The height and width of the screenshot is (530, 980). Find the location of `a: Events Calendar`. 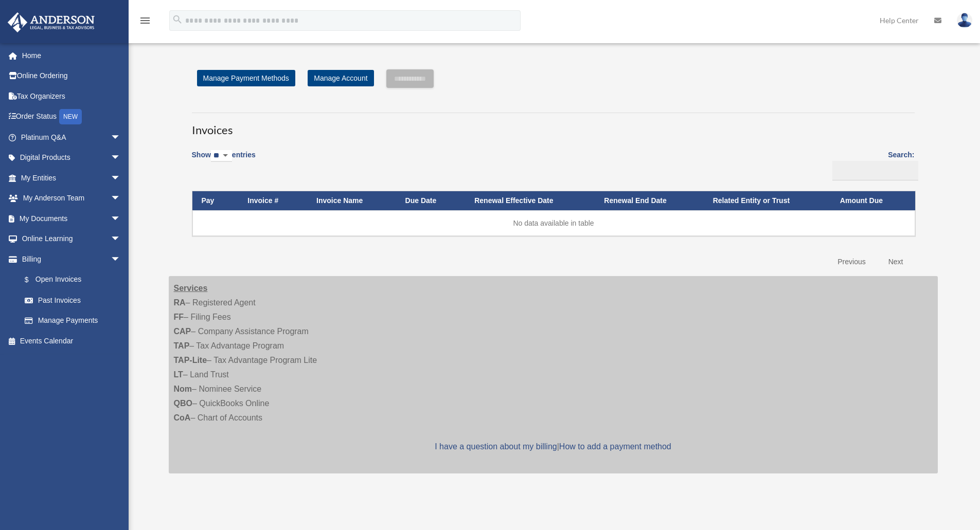

a: Events Calendar is located at coordinates (71, 340).